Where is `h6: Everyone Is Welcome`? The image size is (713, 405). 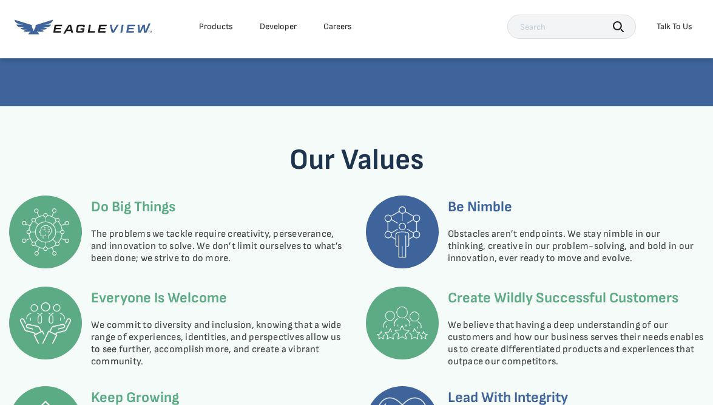
h6: Everyone Is Welcome is located at coordinates (219, 298).